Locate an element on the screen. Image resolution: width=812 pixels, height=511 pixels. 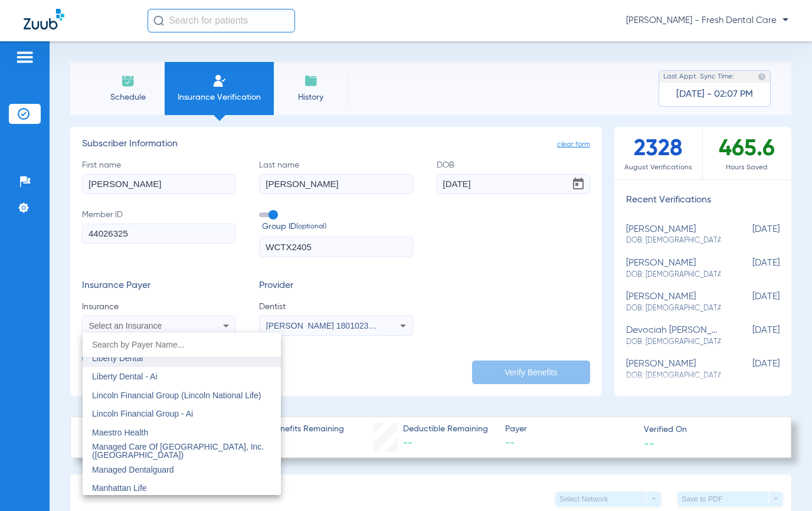
span: Maestro Health is located at coordinates (120, 433).